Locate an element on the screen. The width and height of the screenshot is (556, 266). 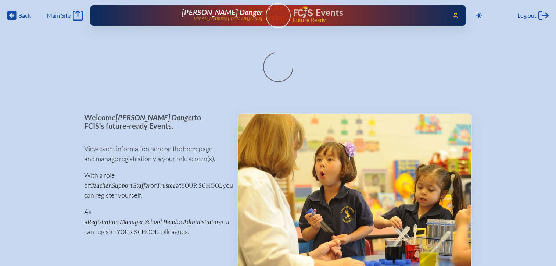
span: Support Staffer is located at coordinates (131, 185).